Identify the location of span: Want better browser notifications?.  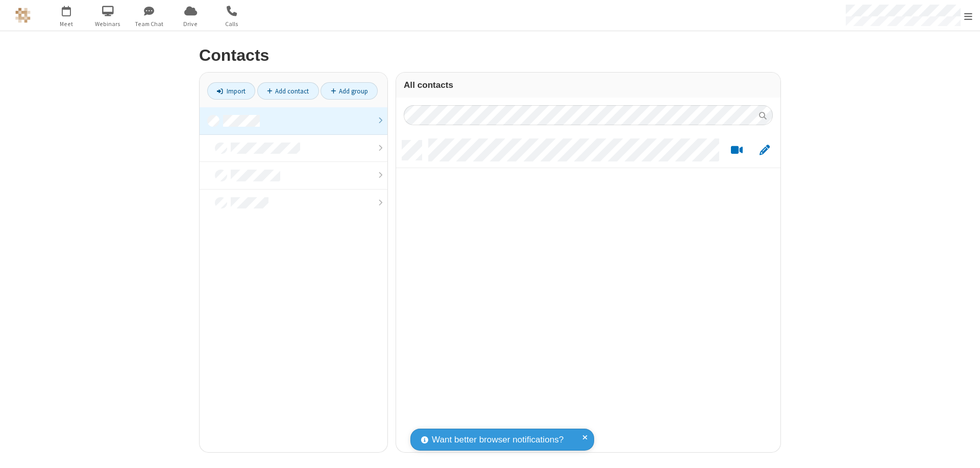
(498, 439).